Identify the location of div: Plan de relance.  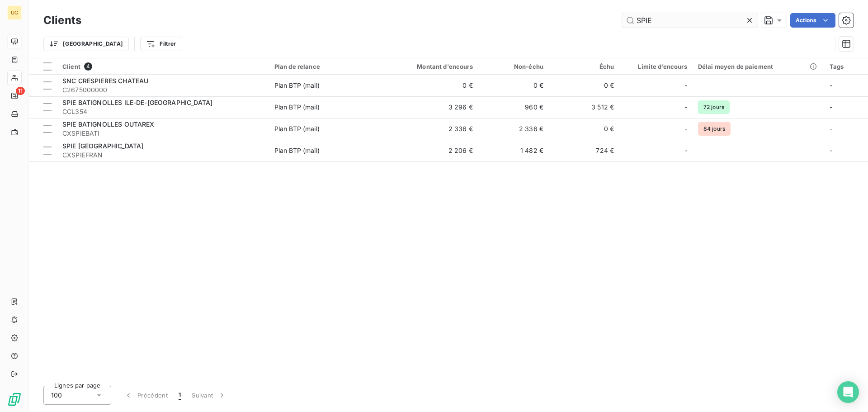
(327, 66).